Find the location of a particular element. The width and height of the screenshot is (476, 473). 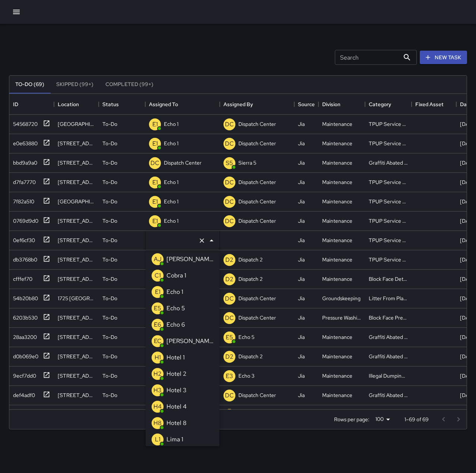

button: Completed (99+) is located at coordinates (129, 85).